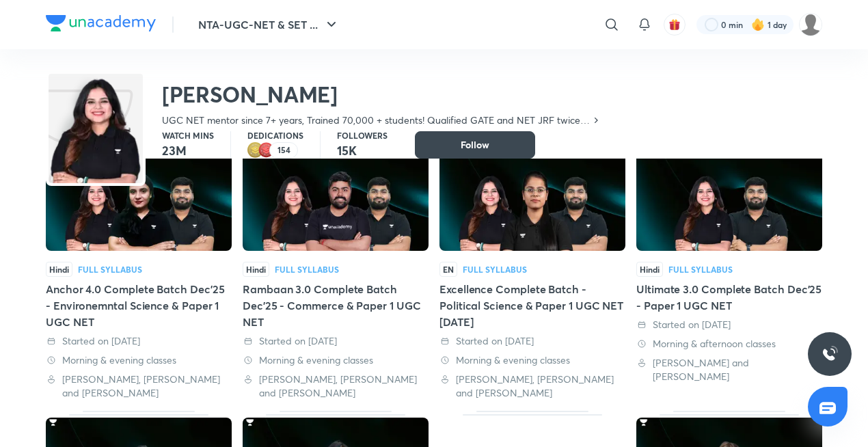 This screenshot has width=868, height=447. What do you see at coordinates (256, 150) in the screenshot?
I see `img: educator badge2` at bounding box center [256, 150].